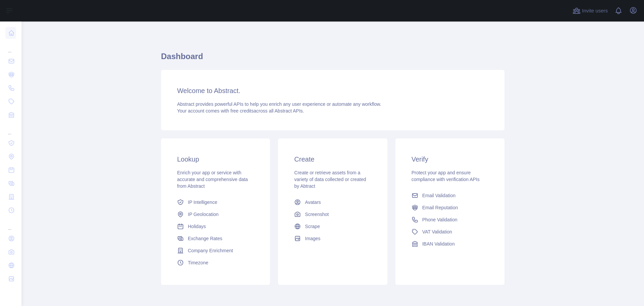 The height and width of the screenshot is (306, 644). I want to click on a: Exchange Rates, so click(215, 239).